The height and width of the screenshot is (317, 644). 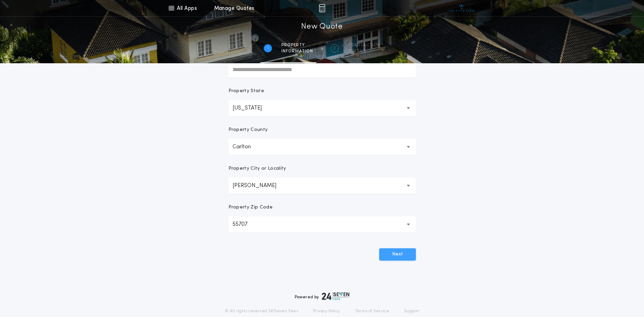 What do you see at coordinates (248, 130) in the screenshot?
I see `p: Property County` at bounding box center [248, 130].